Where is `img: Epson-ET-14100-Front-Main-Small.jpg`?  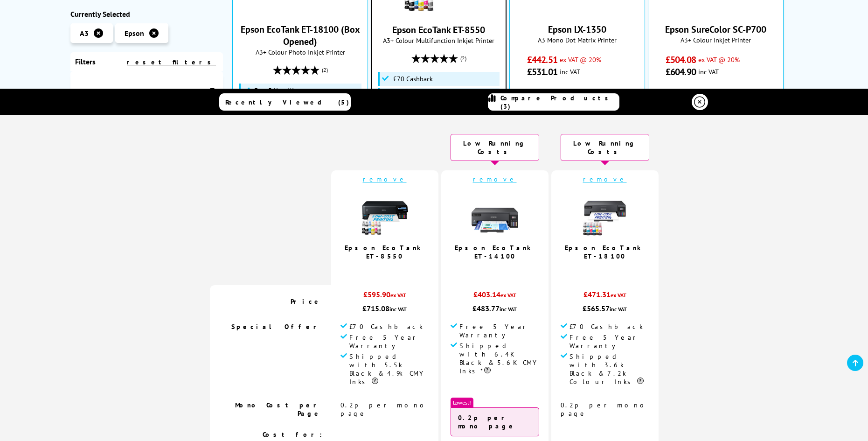
img: Epson-ET-14100-Front-Main-Small.jpg is located at coordinates (495, 214).